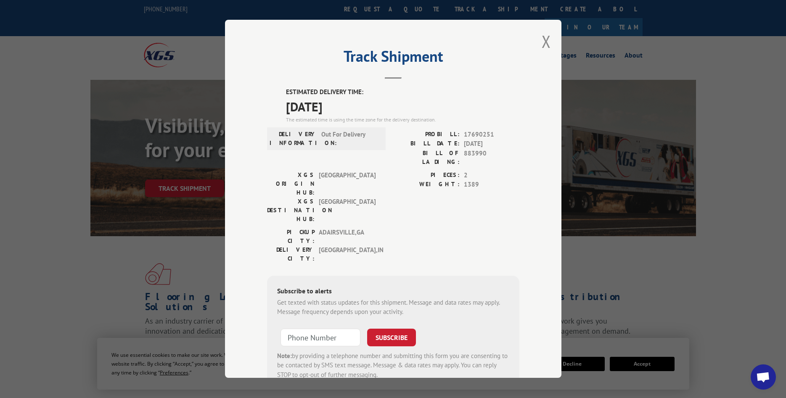 The width and height of the screenshot is (786, 398). What do you see at coordinates (491, 175) in the screenshot?
I see `span: 2` at bounding box center [491, 175].